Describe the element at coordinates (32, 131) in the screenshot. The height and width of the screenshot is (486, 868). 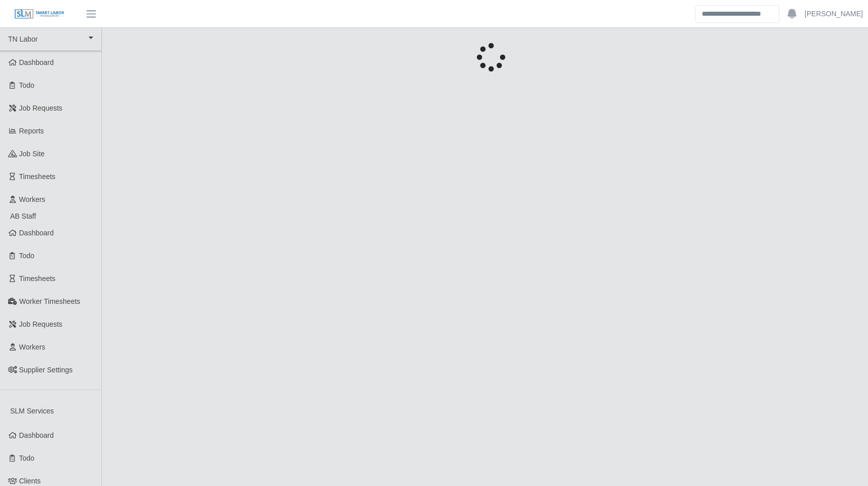
I see `span: Reports` at that location.